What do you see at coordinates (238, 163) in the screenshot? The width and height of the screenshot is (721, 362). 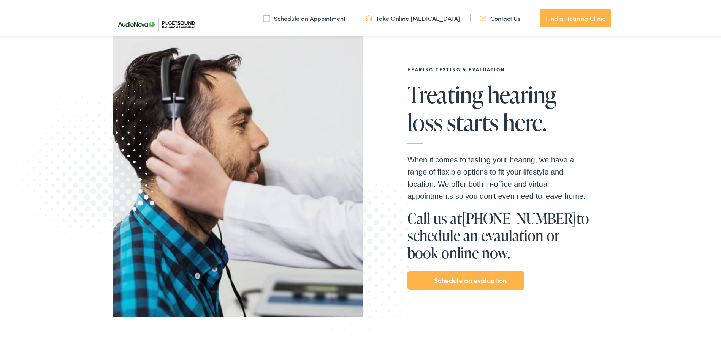 I see `img: Doctor placing headphones on a male patient during testing` at bounding box center [238, 163].